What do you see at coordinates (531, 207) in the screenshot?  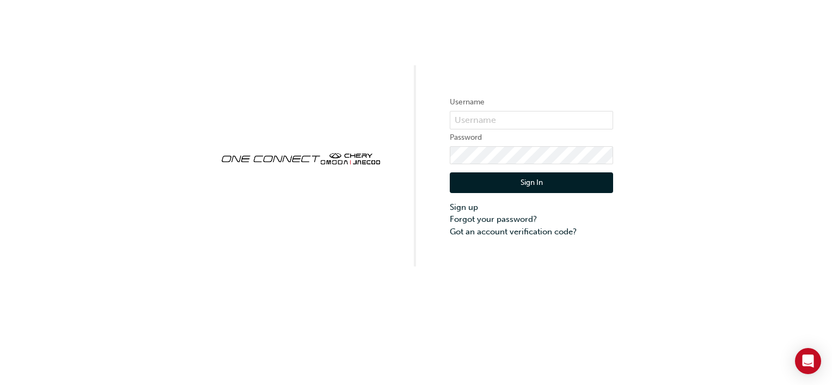 I see `a: Sign up` at bounding box center [531, 207].